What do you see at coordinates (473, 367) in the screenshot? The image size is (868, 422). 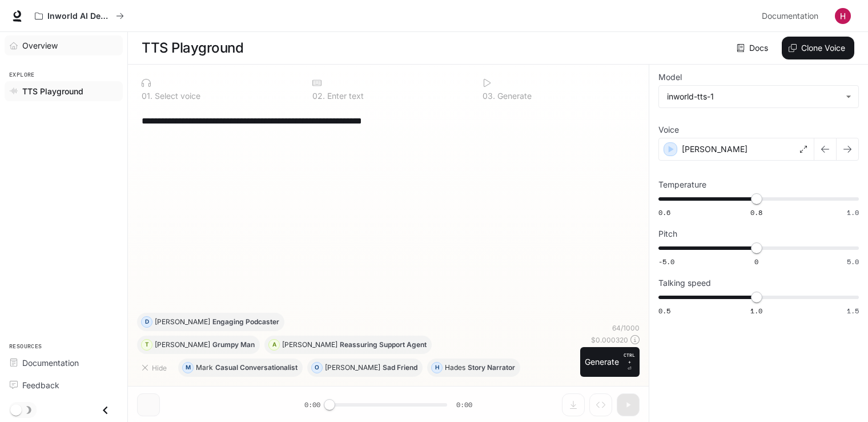 I see `button: HHadesStory Narrator` at bounding box center [473, 367].